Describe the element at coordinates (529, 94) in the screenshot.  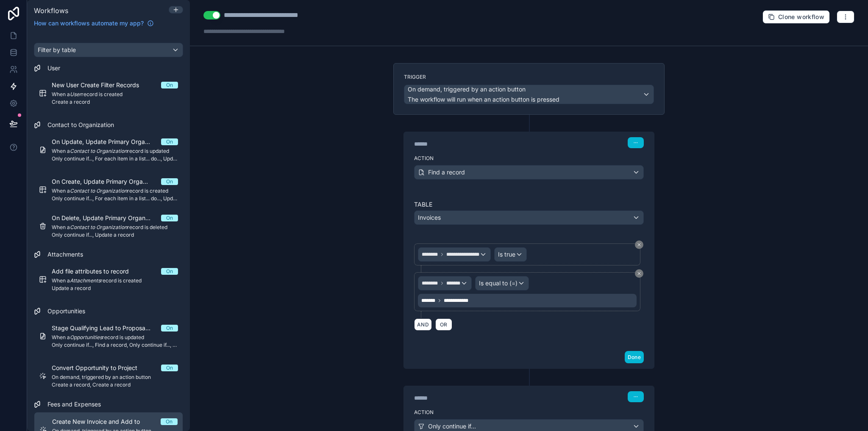
I see `button: On demand, triggered by an action buttonThe workflow will run when an action button is pressed` at that location.